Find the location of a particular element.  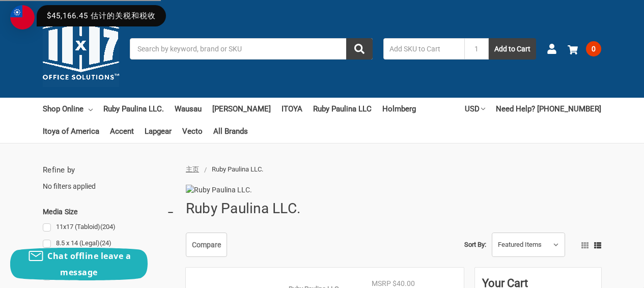

span: 主页 is located at coordinates (192, 169).